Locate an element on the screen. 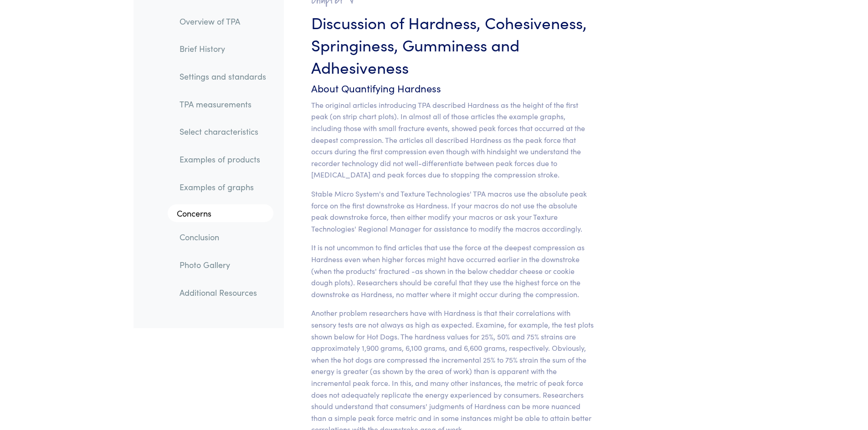  a: Conclusion is located at coordinates (223, 238).